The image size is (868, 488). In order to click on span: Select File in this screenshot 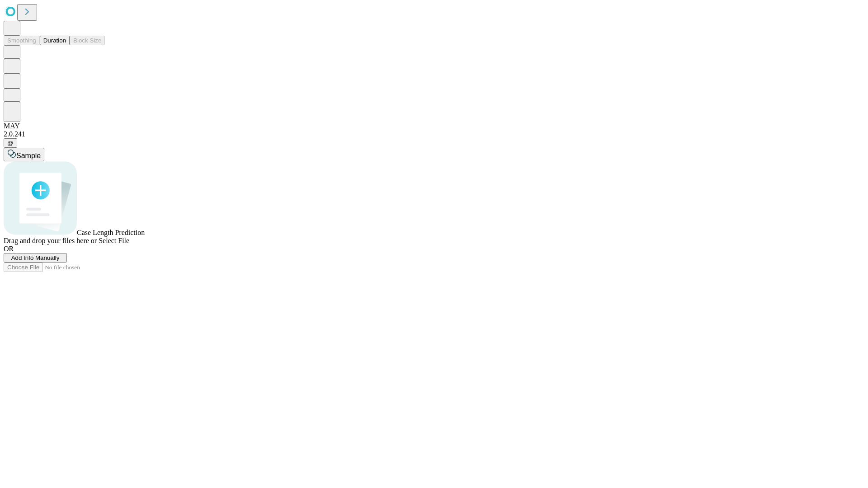, I will do `click(114, 240)`.